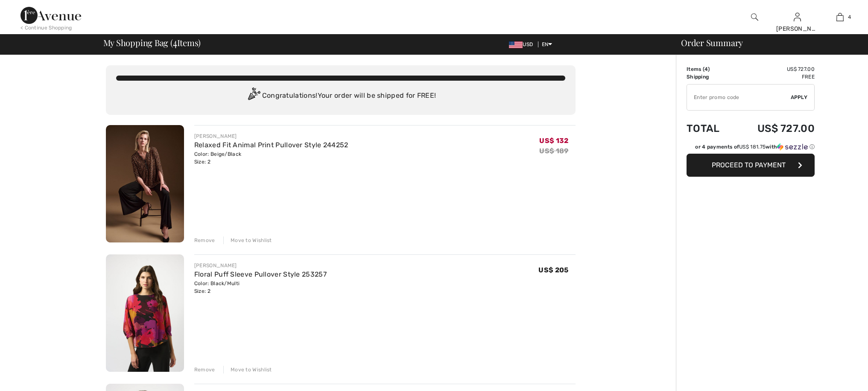  Describe the element at coordinates (260, 274) in the screenshot. I see `a: Floral Puff Sleeve Pullover Style 253257` at that location.